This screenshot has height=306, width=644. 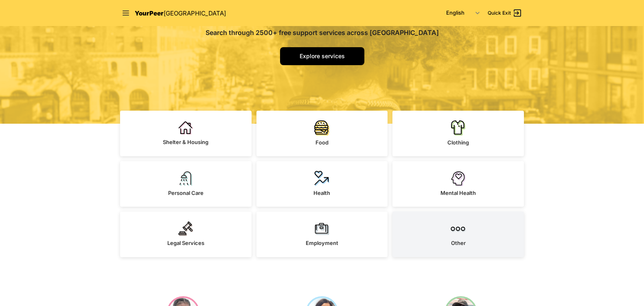 What do you see at coordinates (458, 184) in the screenshot?
I see `a: Mental Health` at bounding box center [458, 184].